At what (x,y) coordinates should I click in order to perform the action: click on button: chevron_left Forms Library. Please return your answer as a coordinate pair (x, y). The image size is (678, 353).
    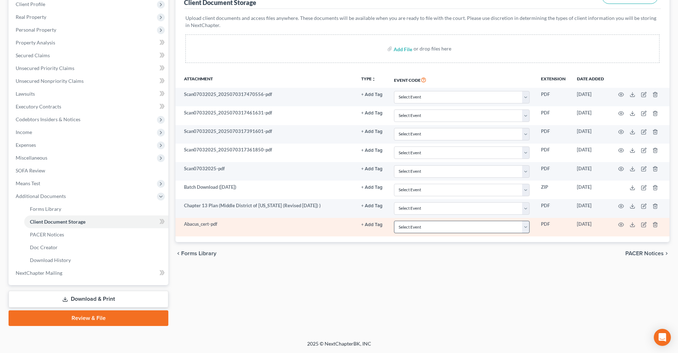
    Looking at the image, I should click on (196, 254).